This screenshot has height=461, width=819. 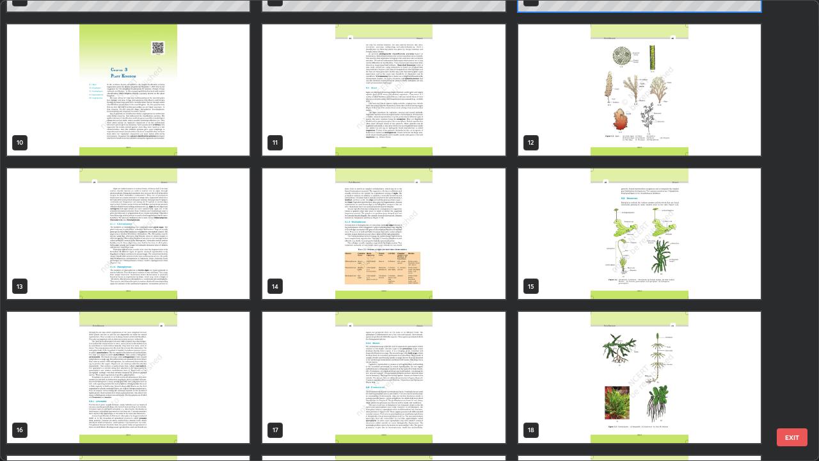 What do you see at coordinates (792, 437) in the screenshot?
I see `button: EXIT` at bounding box center [792, 437].